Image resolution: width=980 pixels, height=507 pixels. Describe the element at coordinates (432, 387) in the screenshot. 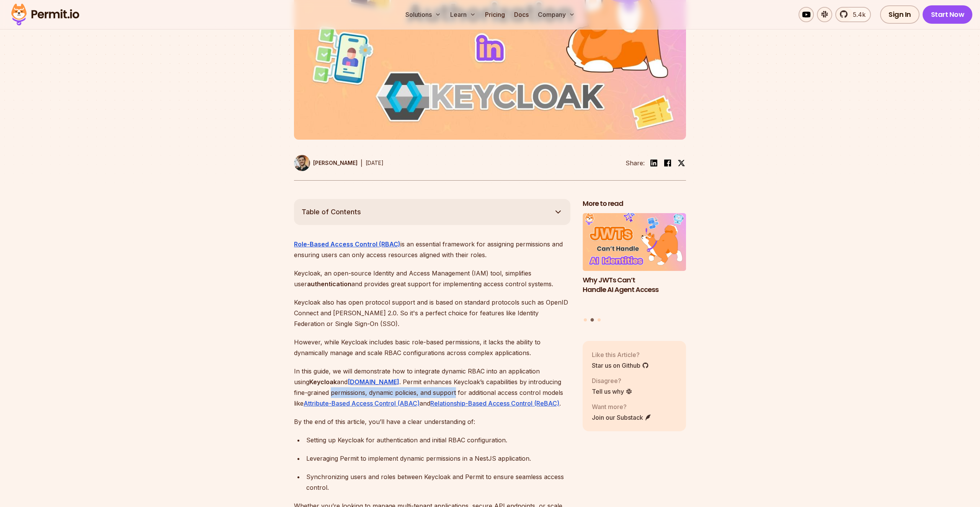

I see `p: In this guide, we will demonstrate how to integrate dynamic RBAC into an application using and . ...` at that location.